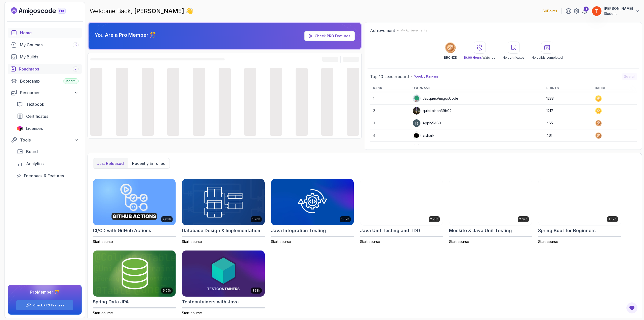  I want to click on p: Just released, so click(110, 164).